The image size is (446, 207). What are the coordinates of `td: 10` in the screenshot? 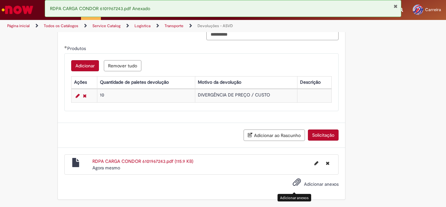 It's located at (146, 95).